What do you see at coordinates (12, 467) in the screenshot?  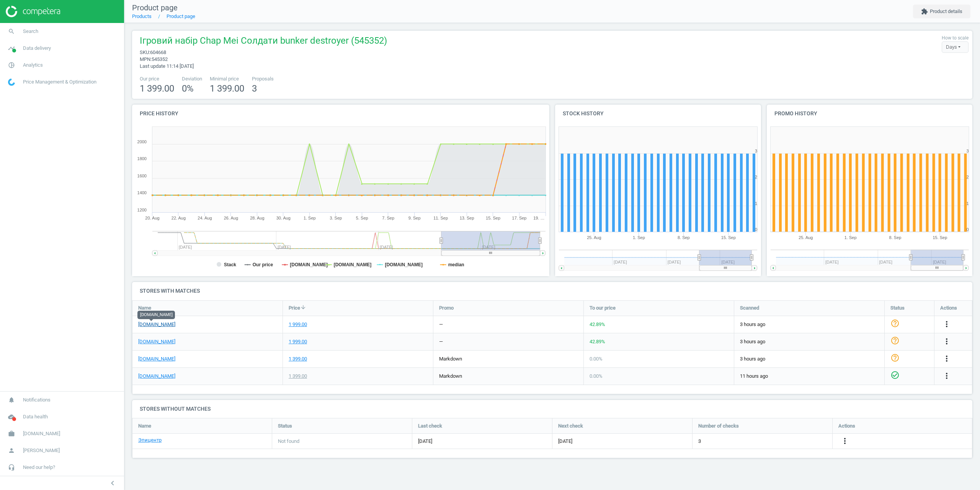 I see `i: headset_mic` at bounding box center [12, 467].